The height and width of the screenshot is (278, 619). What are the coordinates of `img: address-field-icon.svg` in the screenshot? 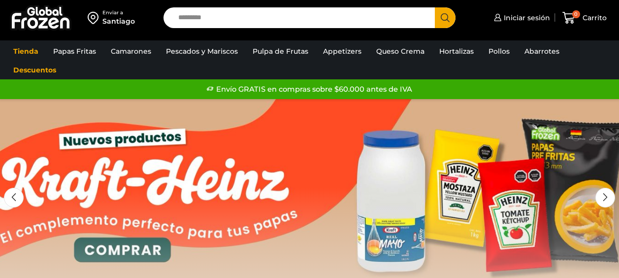 It's located at (95, 18).